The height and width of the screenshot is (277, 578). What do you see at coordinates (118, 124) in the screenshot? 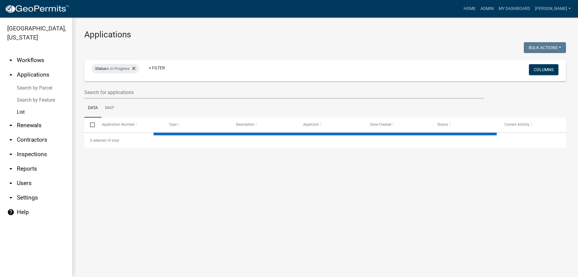
I see `span: Application Number` at bounding box center [118, 124].